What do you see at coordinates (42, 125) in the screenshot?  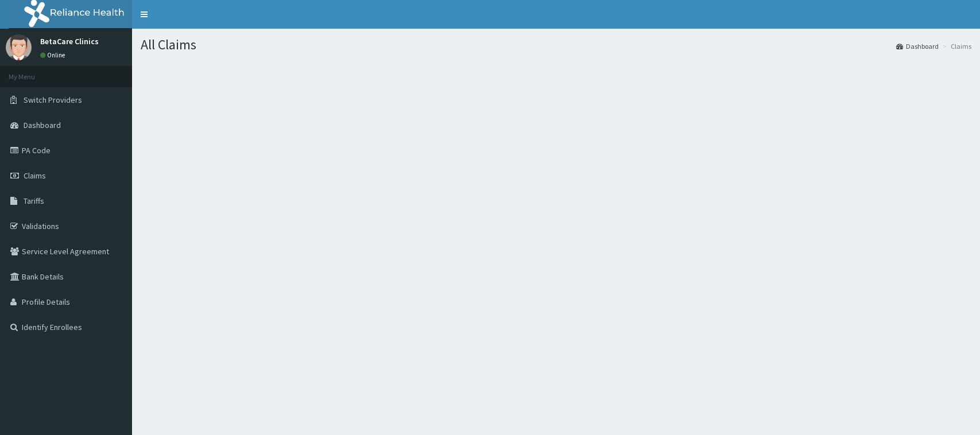 I see `span: Dashboard` at bounding box center [42, 125].